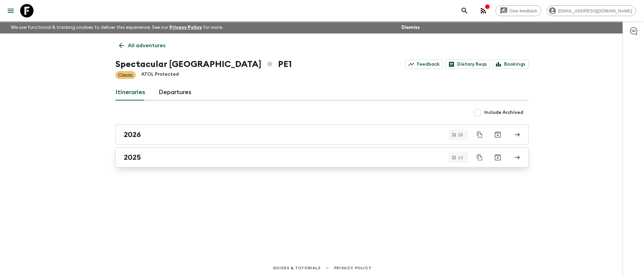  Describe the element at coordinates (117, 27) in the screenshot. I see `p: We use functional & tracking cookies to deliver this experience. See our for more.` at that location.